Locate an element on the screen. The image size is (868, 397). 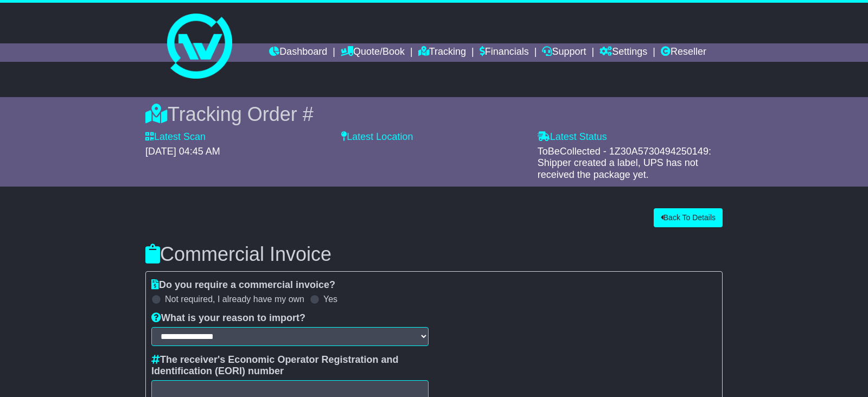
label: Yes is located at coordinates (330, 299).